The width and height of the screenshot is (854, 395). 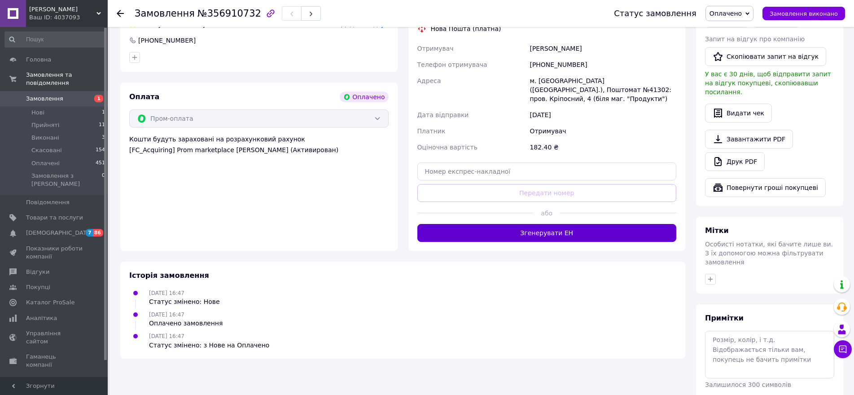 I want to click on span: Скасовані, so click(x=47, y=150).